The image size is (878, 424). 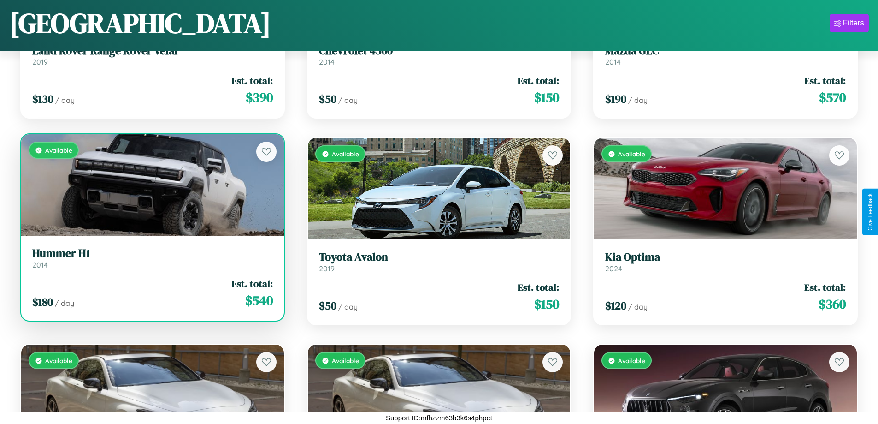 What do you see at coordinates (43, 99) in the screenshot?
I see `span: $ 130` at bounding box center [43, 99].